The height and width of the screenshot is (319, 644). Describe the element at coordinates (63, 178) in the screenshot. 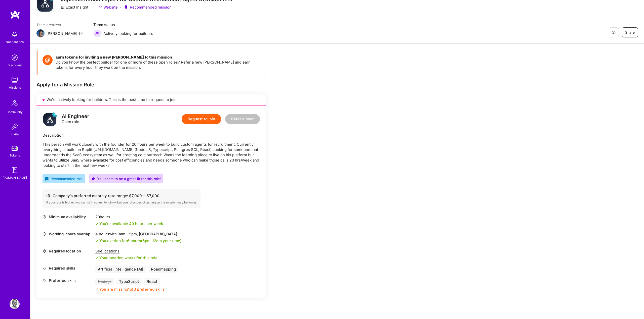

I see `div: Recommended role` at that location.